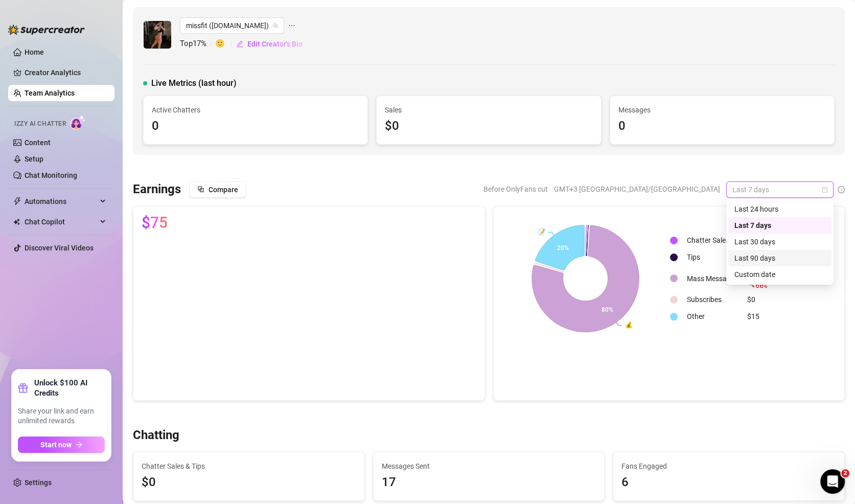 This screenshot has width=855, height=504. Describe the element at coordinates (780, 225) in the screenshot. I see `div: Last 7 days` at that location.